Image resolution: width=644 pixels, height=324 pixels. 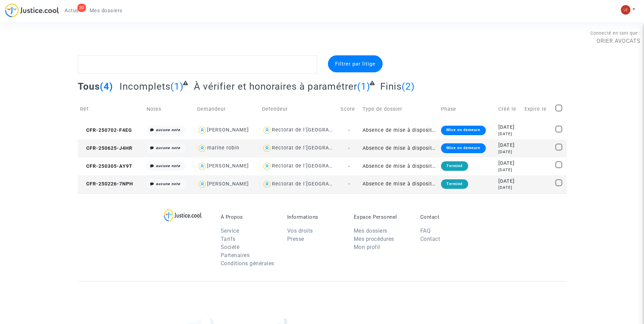 What do you see at coordinates (391, 86) in the screenshot?
I see `span: Finis` at bounding box center [391, 86].